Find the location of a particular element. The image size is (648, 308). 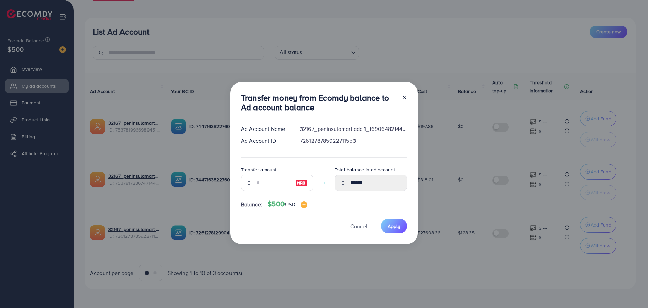

span: Balance: is located at coordinates (252, 204).